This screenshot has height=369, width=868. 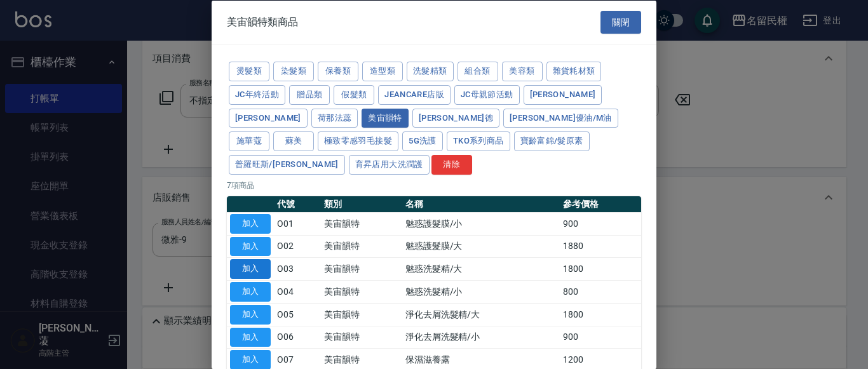 I want to click on button: 洗髮精類, so click(x=431, y=71).